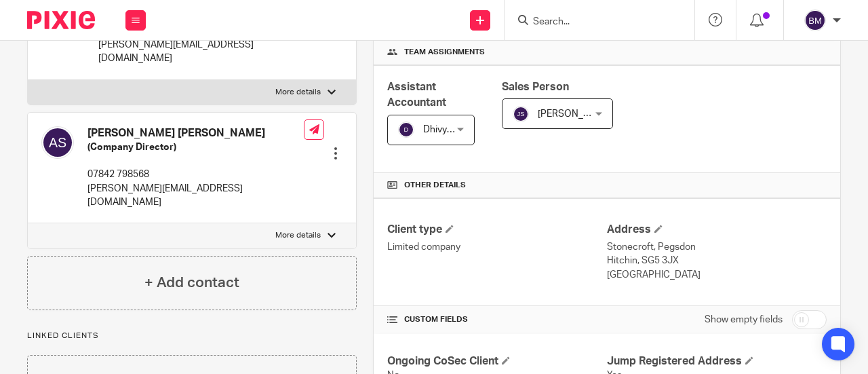 This screenshot has width=868, height=374. Describe the element at coordinates (497, 230) in the screenshot. I see `h4: Client type` at that location.